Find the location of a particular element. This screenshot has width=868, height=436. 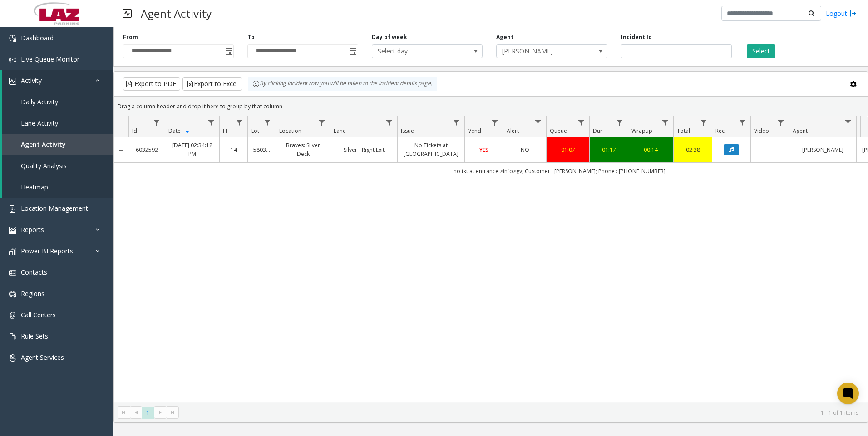

span: Call Centers is located at coordinates (38, 315).